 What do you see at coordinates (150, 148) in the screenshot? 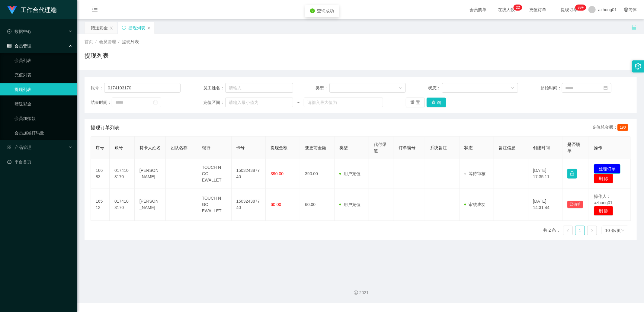
I see `span: 持卡人姓名` at bounding box center [150, 148].